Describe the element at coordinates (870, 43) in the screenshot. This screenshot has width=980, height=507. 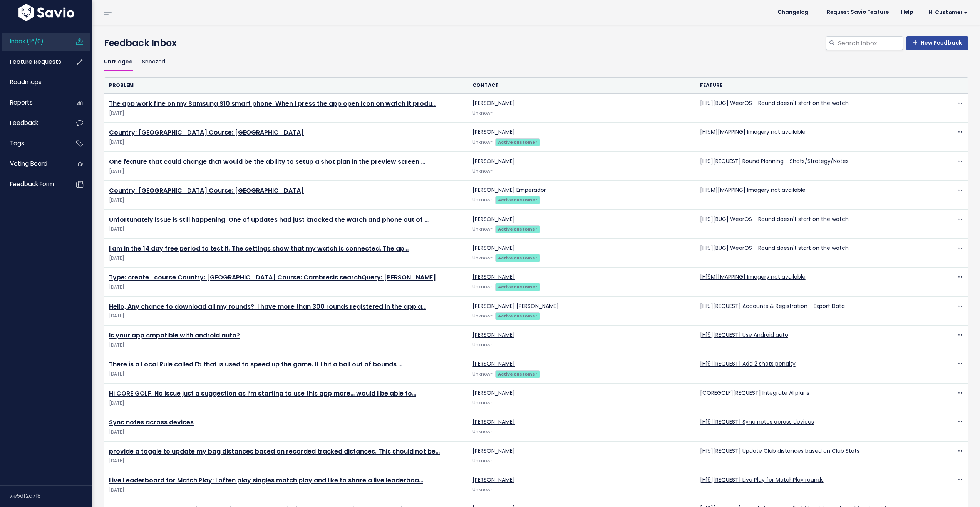
I see `input: Search inbox...` at that location.